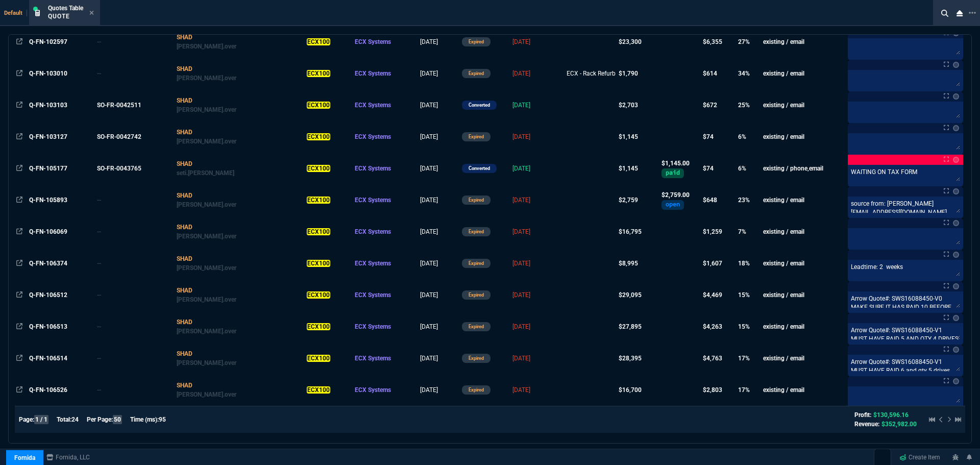 Image resolution: width=980 pixels, height=465 pixels. I want to click on span: Q-FN-103103, so click(48, 105).